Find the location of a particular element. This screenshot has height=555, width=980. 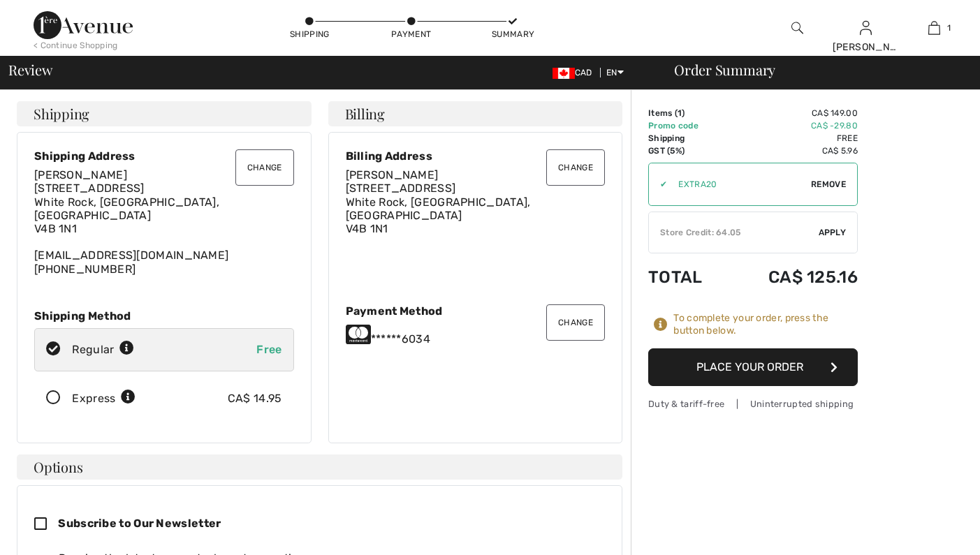

div: Summary is located at coordinates (513, 34).